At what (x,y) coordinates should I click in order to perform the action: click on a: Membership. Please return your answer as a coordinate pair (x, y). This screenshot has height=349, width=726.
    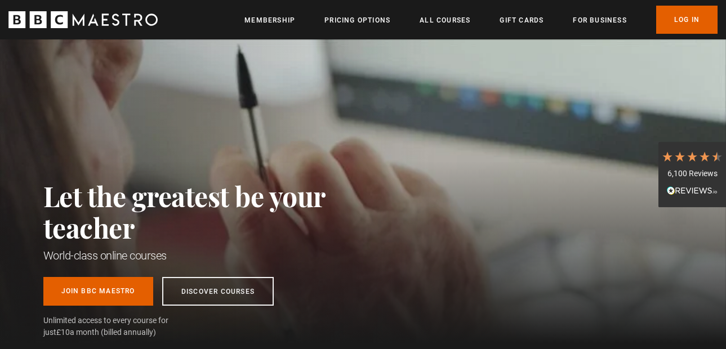
    Looking at the image, I should click on (270, 20).